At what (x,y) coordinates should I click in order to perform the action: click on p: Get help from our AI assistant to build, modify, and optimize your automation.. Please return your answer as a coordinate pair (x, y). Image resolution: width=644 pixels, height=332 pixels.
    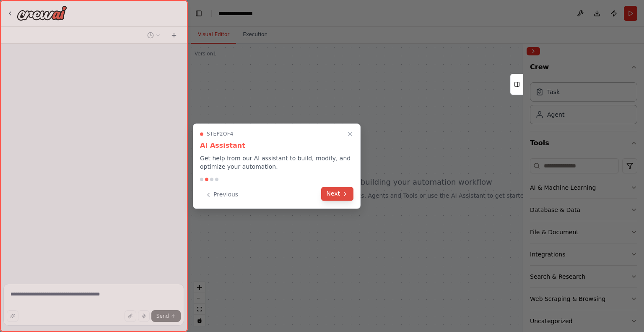
    Looking at the image, I should click on (276, 162).